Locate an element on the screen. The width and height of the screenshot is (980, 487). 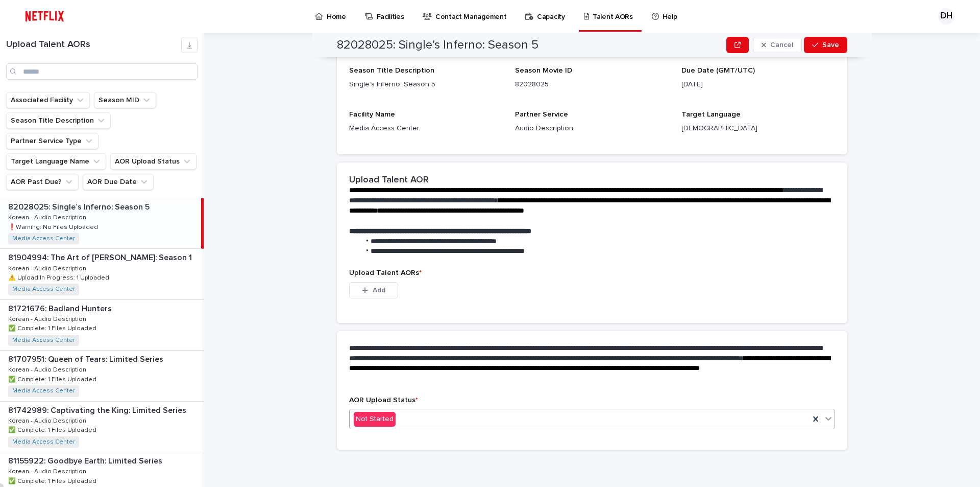
p: Audio Description is located at coordinates (591, 128).